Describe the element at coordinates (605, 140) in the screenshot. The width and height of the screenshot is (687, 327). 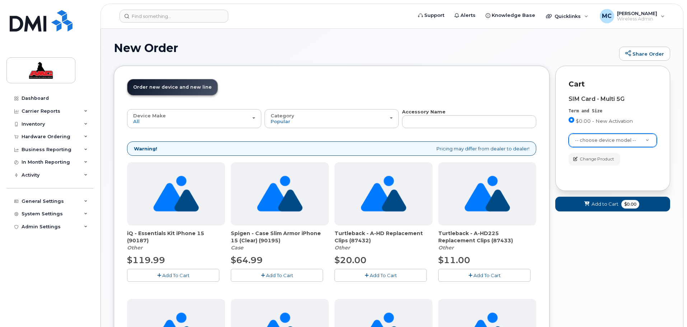
I see `span: -- choose device model --` at that location.